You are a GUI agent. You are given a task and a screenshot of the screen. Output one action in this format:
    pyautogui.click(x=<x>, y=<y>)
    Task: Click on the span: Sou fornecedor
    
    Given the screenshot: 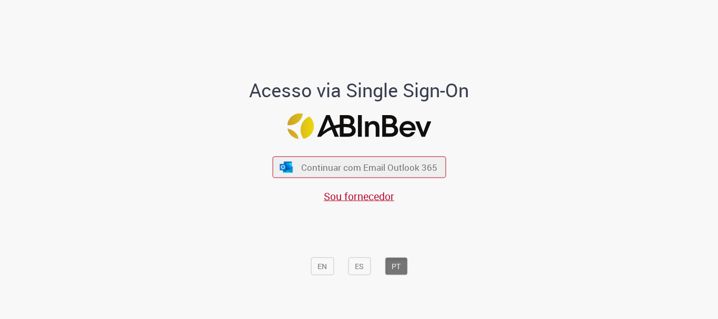 What is the action you would take?
    pyautogui.click(x=359, y=196)
    